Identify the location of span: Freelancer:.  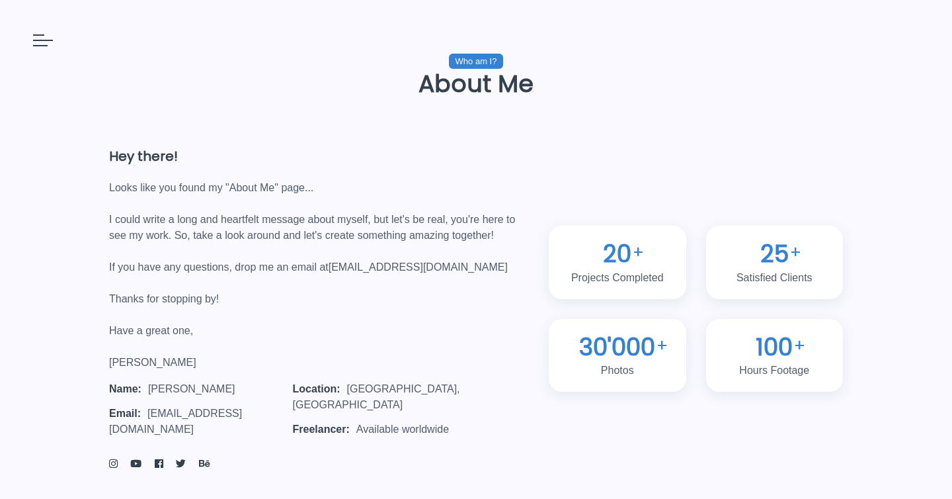
(321, 429).